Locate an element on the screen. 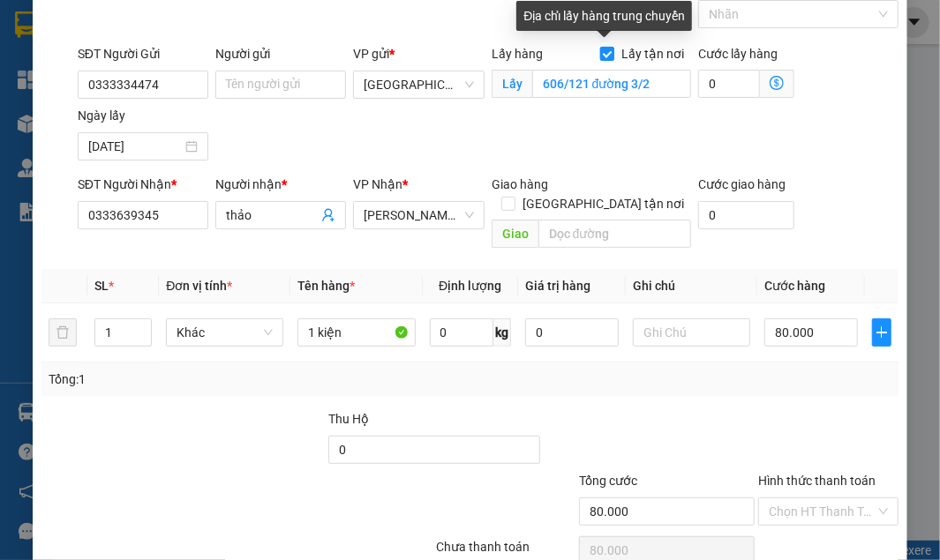  input: Dọc đường is located at coordinates (614, 234).